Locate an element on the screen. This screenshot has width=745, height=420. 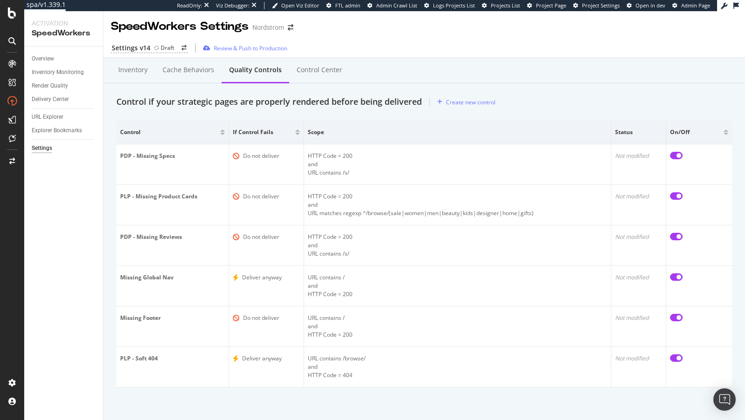
div: Viz Debugger: is located at coordinates (233, 6).